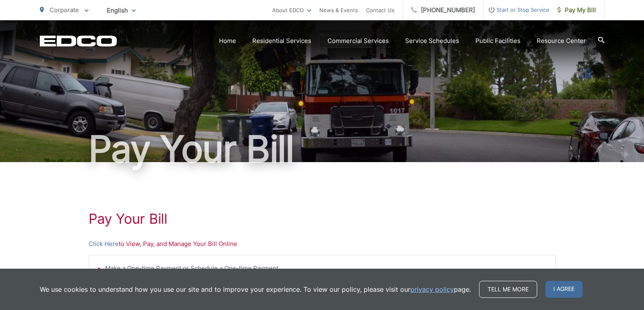 This screenshot has width=644, height=310. What do you see at coordinates (563, 289) in the screenshot?
I see `span: I agree` at bounding box center [563, 289].